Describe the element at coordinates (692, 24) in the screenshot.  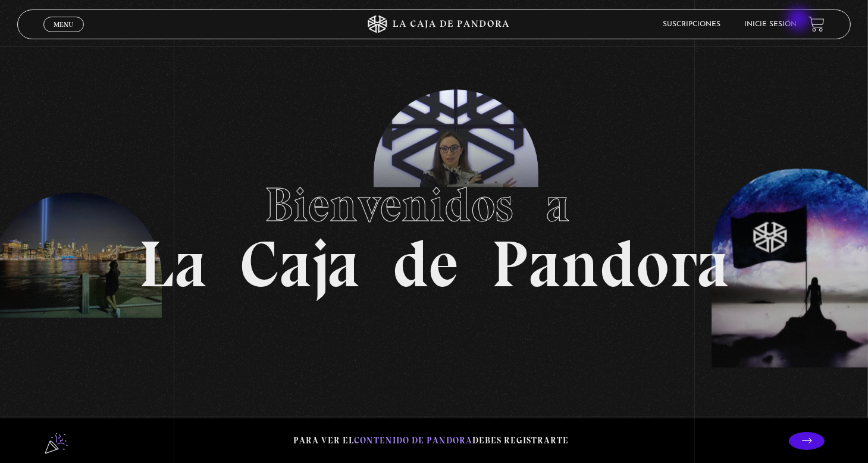
I see `a: Suscripciones` at that location.